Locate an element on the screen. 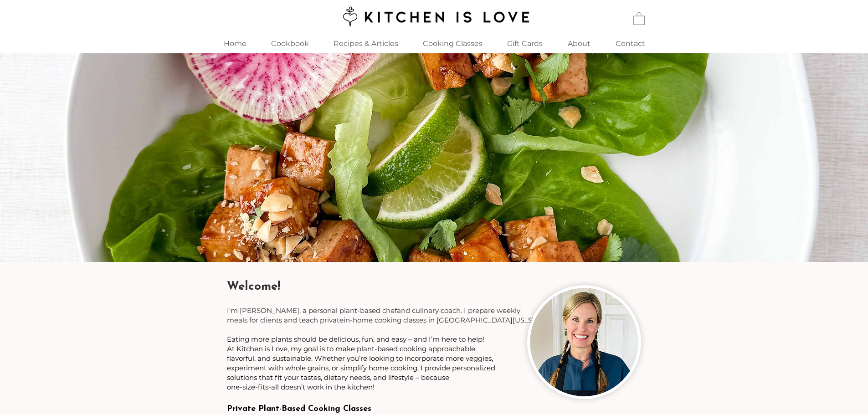 The height and width of the screenshot is (415, 868). span: Private Plant-Based Cooking Classes is located at coordinates (299, 409).